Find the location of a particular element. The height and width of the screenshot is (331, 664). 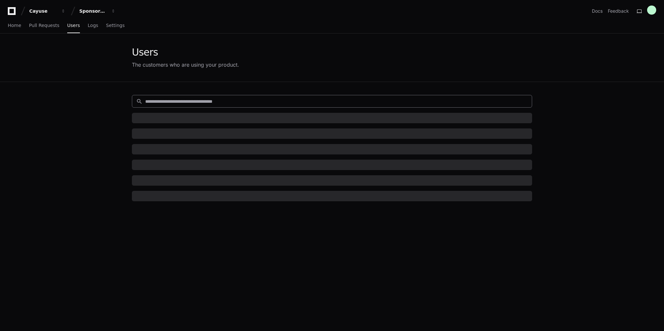

a: Settings is located at coordinates (115, 26).